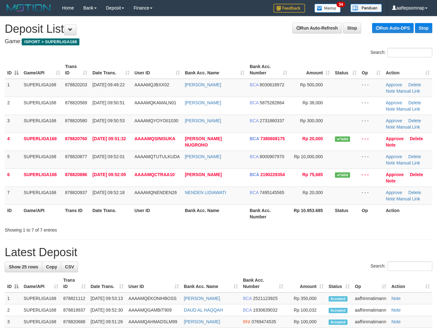  I want to click on td: 3, so click(13, 123).